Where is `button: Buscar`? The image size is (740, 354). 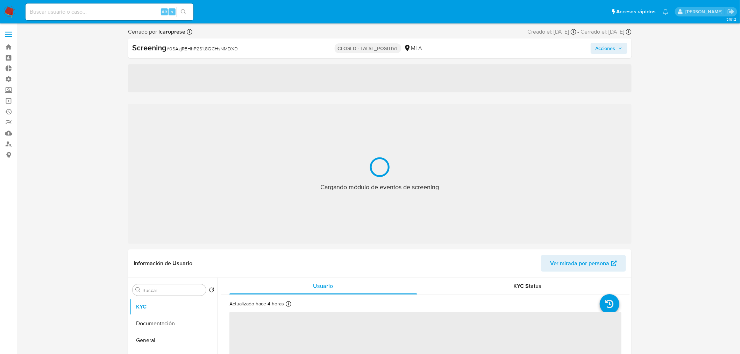 button: Buscar is located at coordinates (138, 290).